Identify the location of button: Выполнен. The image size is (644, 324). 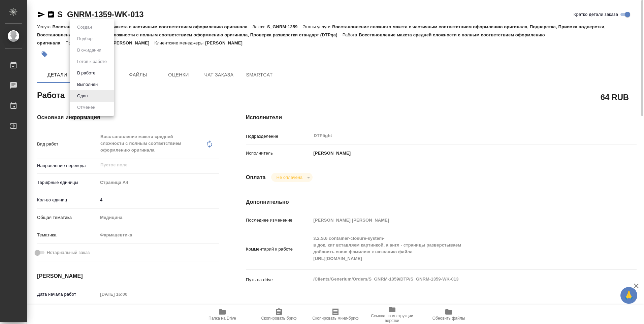
(87, 84).